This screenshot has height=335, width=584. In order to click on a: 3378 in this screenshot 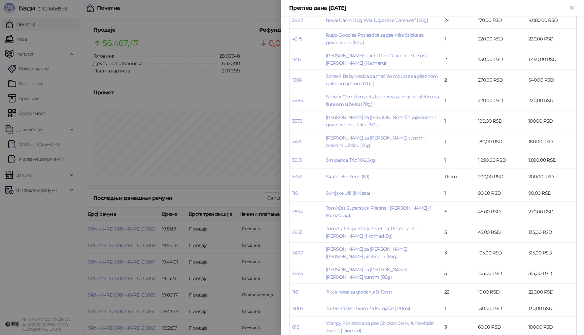, I will do `click(297, 121)`.